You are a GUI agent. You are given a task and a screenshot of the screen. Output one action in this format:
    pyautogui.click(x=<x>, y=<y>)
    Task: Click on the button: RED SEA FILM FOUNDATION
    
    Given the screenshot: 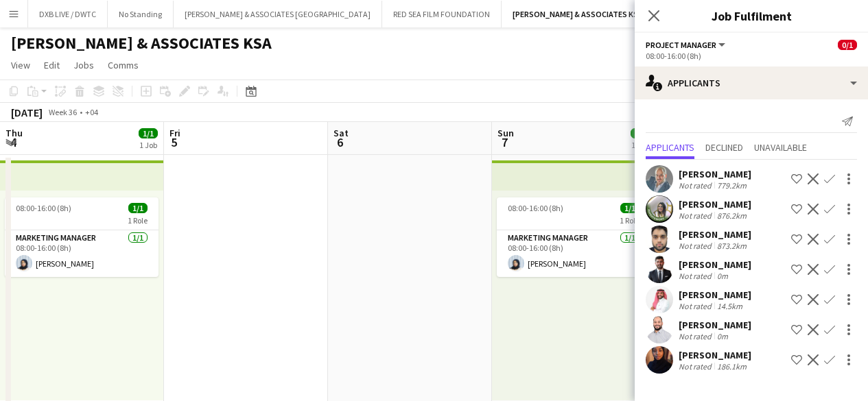 What is the action you would take?
    pyautogui.click(x=442, y=14)
    